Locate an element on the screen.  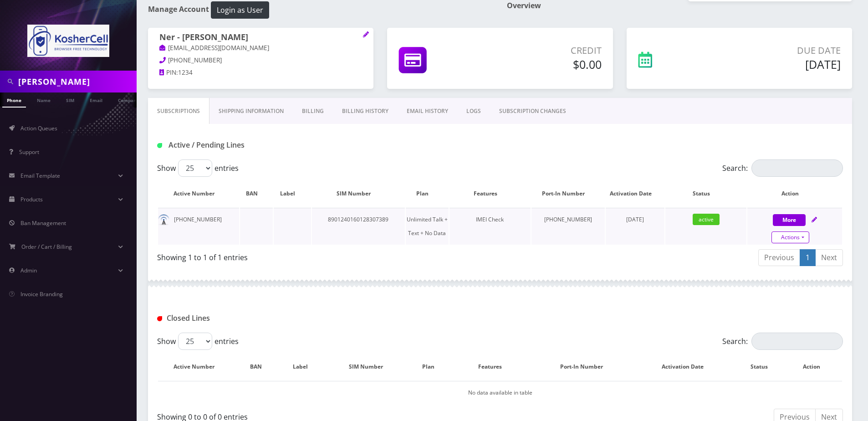
a: PIN: is located at coordinates (168, 73).